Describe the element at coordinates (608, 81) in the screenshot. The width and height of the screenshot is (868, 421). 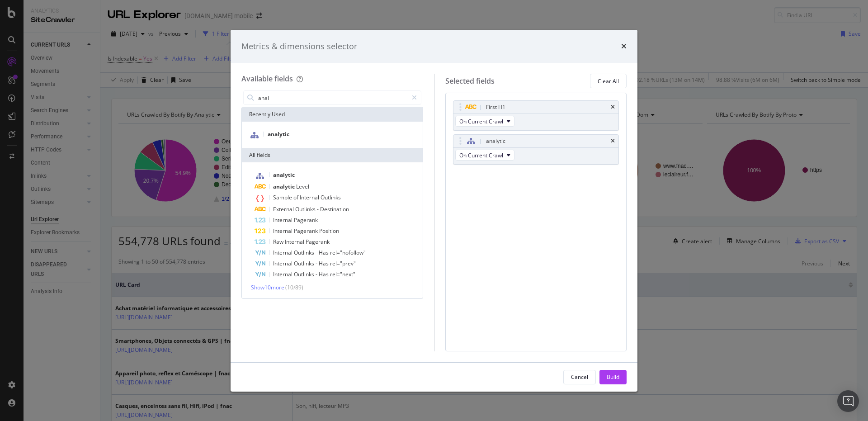
I see `div: Clear All` at that location.